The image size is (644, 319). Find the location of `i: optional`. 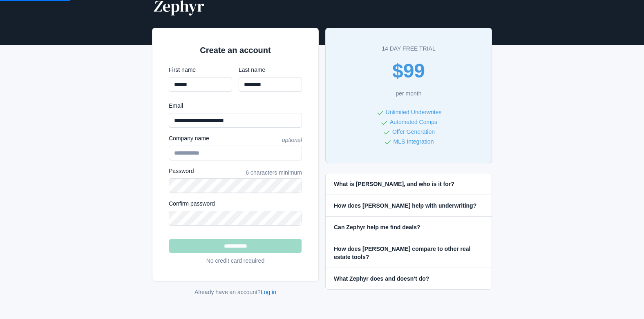

i: optional is located at coordinates (292, 140).